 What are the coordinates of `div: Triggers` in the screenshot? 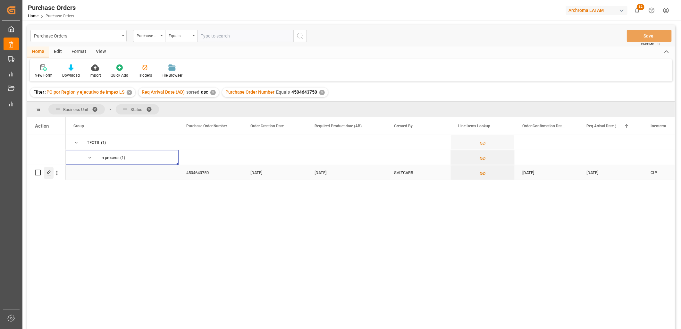 It's located at (145, 75).